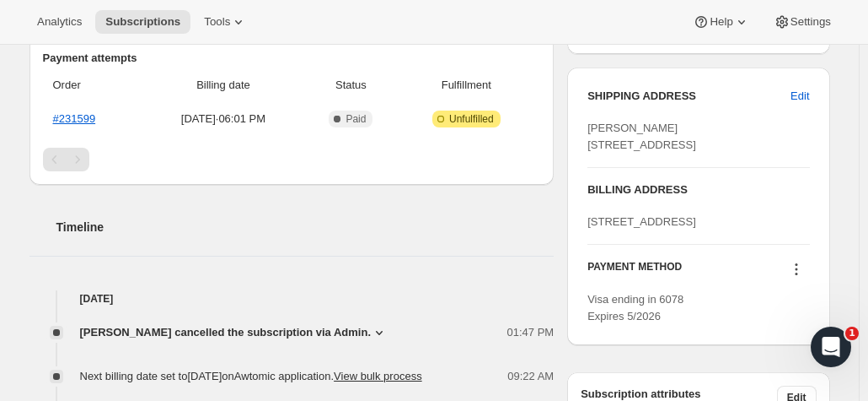 This screenshot has width=868, height=401. Describe the element at coordinates (225, 22) in the screenshot. I see `button: Tools` at that location.